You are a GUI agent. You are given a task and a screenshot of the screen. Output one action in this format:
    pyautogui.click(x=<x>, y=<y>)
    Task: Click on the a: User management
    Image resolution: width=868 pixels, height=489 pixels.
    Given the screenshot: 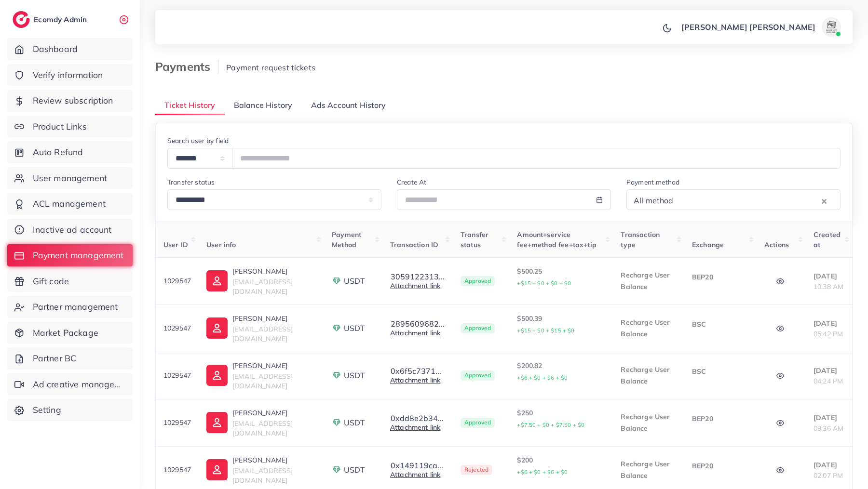 What is the action you would take?
    pyautogui.click(x=70, y=179)
    